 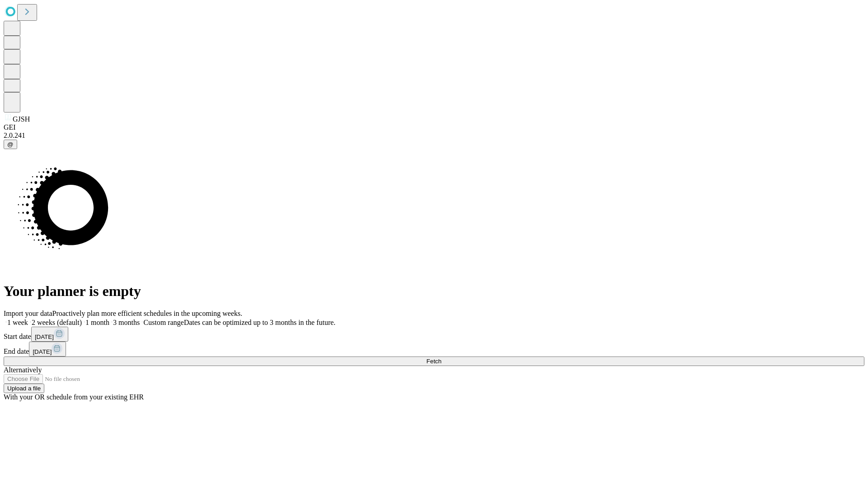 What do you see at coordinates (434, 361) in the screenshot?
I see `button: Fetch` at bounding box center [434, 361].